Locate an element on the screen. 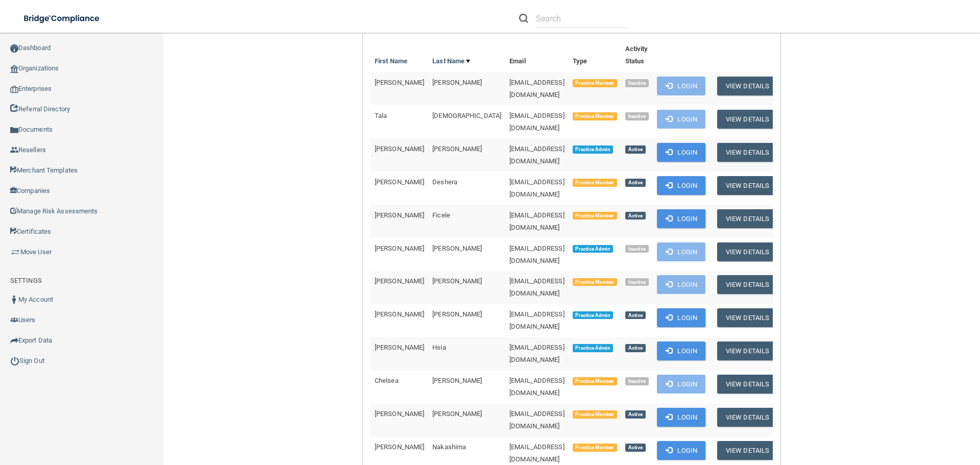  img: ic_power_dark.7ecde6b1.png is located at coordinates (15, 361).